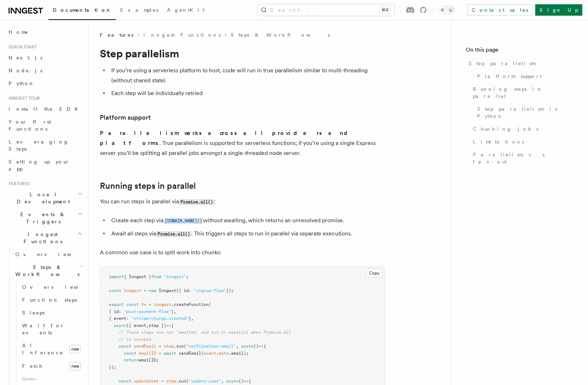  What do you see at coordinates (170, 353) in the screenshot?
I see `span: await` at bounding box center [170, 353].